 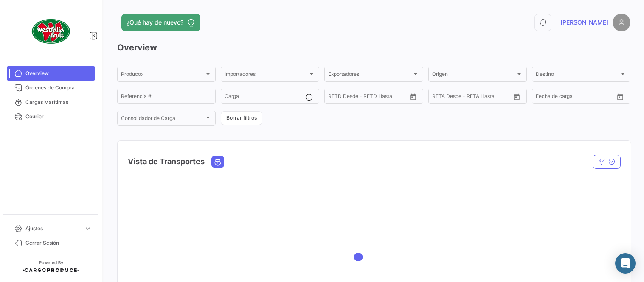 What do you see at coordinates (58, 116) in the screenshot?
I see `span: Courier` at bounding box center [58, 116].